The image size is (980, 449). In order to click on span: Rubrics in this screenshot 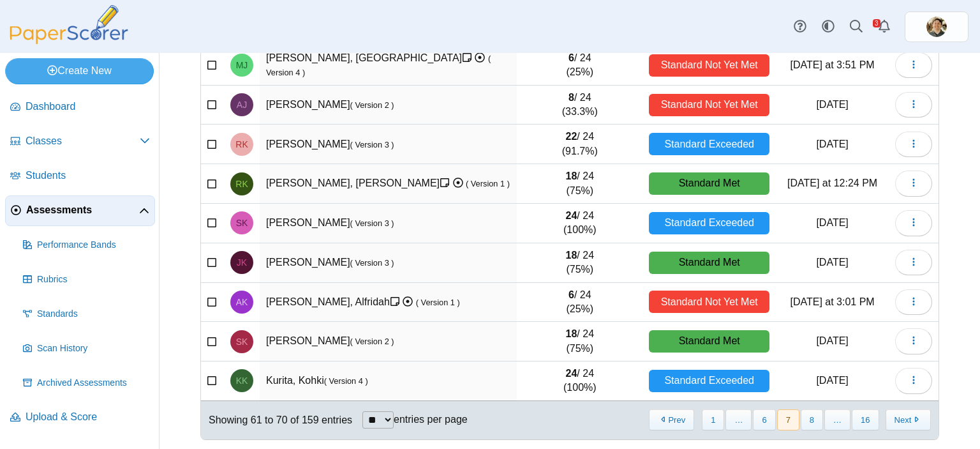, I will do `click(93, 280)`.